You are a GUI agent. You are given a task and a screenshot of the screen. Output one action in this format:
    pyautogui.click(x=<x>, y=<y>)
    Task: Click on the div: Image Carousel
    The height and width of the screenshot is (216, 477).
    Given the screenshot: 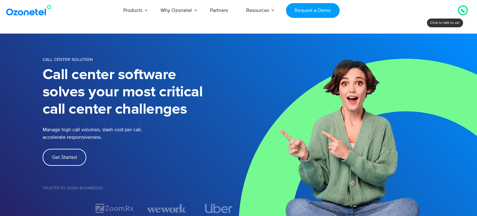 What is the action you would take?
    pyautogui.click(x=141, y=208)
    